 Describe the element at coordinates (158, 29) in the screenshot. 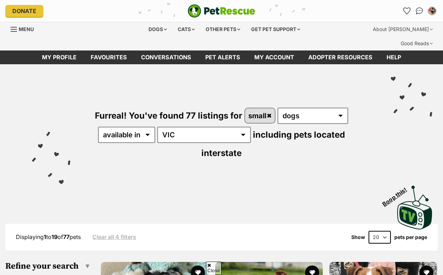

I see `div: Dogs` at that location.